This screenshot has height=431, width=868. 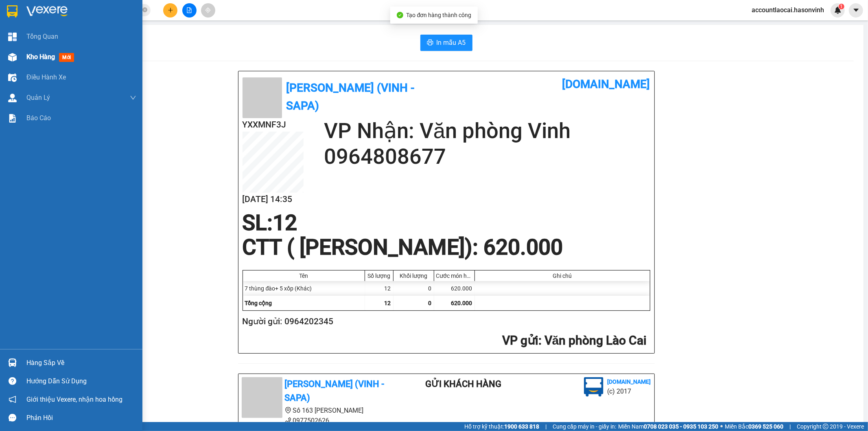 What do you see at coordinates (439, 15) in the screenshot?
I see `span: Tạo đơn hàng thành công` at bounding box center [439, 15].